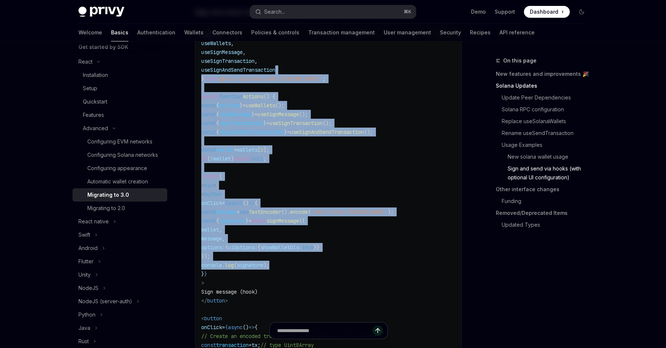 The height and width of the screenshot is (348, 666). What do you see at coordinates (120, 75) in the screenshot?
I see `a: Installation` at bounding box center [120, 75].